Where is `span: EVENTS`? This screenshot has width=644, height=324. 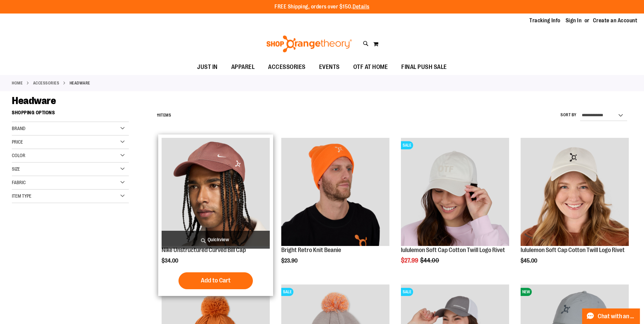 span: EVENTS is located at coordinates (330, 67).